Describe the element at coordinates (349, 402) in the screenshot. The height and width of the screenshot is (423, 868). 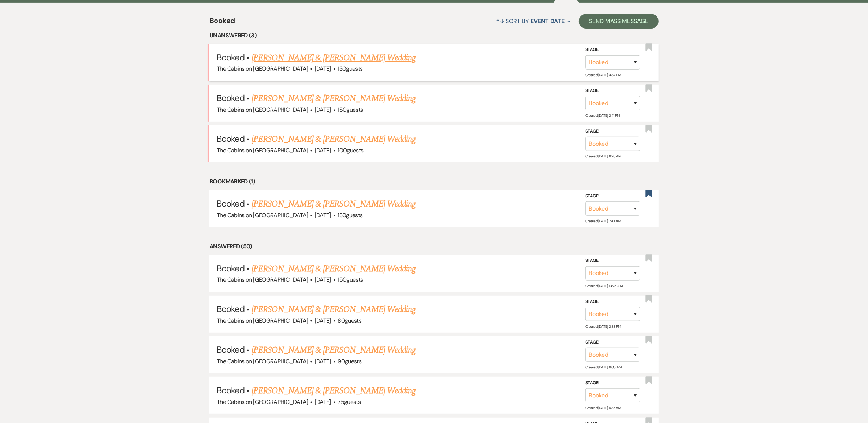
I see `span: 75 guests` at that location.